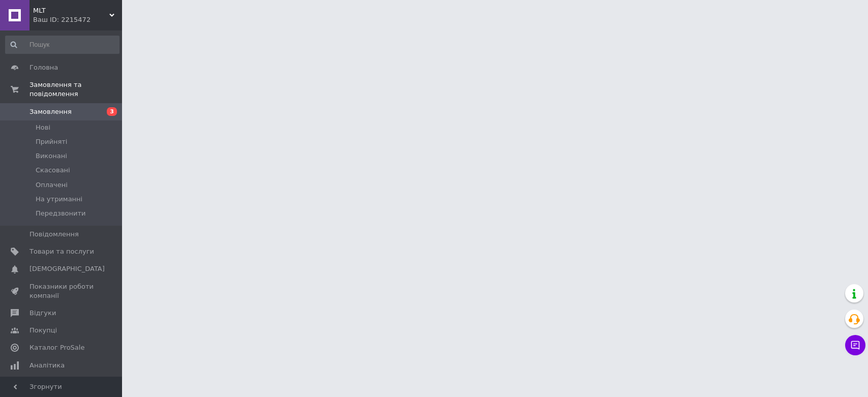 The image size is (868, 397). I want to click on span: Оплачені, so click(51, 185).